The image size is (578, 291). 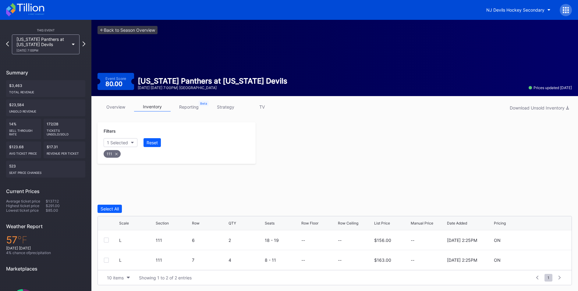 What do you see at coordinates (46, 73) in the screenshot?
I see `div: Summary` at bounding box center [46, 73].